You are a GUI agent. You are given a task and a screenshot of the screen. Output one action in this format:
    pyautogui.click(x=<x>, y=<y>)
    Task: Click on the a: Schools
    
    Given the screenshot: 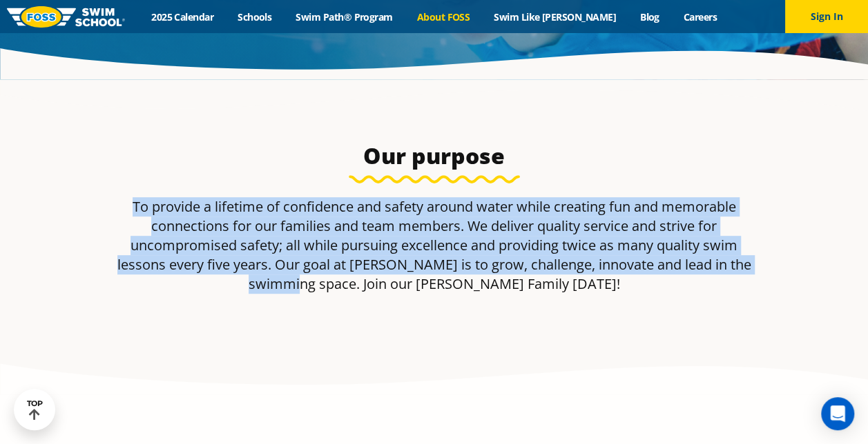 What is the action you would take?
    pyautogui.click(x=255, y=17)
    